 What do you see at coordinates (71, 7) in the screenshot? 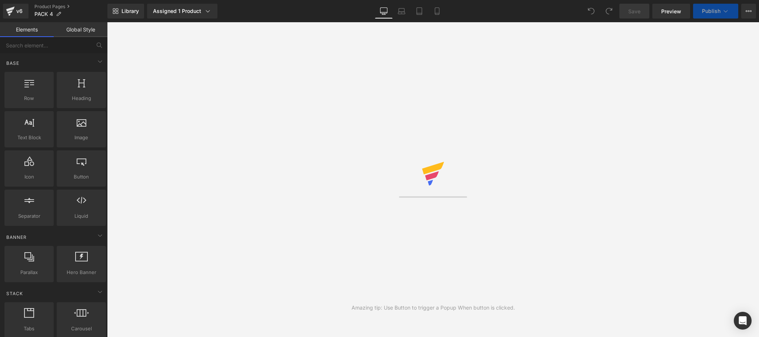
I see `a: Product Pages` at bounding box center [71, 7].